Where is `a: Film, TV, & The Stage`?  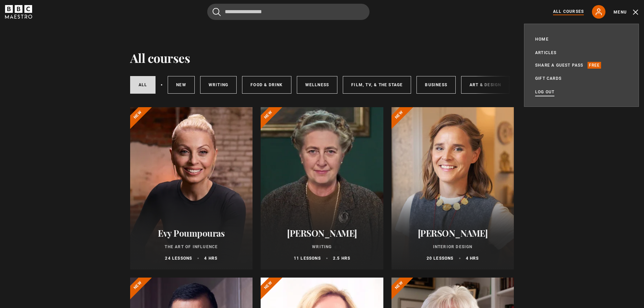 a: Film, TV, & The Stage is located at coordinates (377, 85).